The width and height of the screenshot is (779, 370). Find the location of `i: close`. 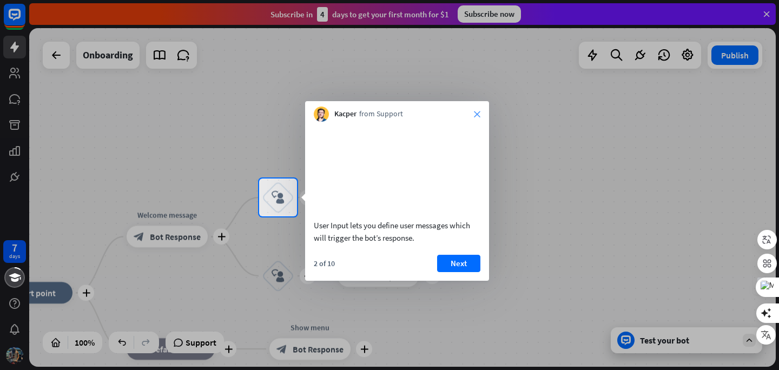

i: close is located at coordinates (477, 114).